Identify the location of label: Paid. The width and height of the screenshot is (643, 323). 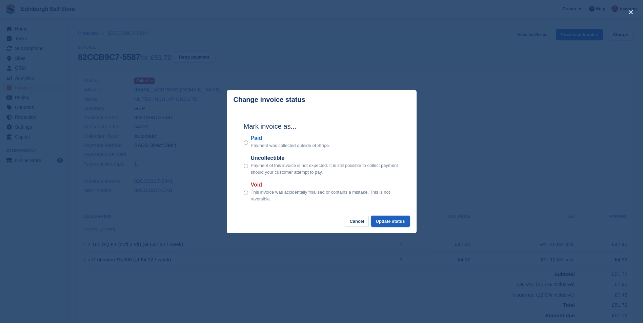
(290, 138).